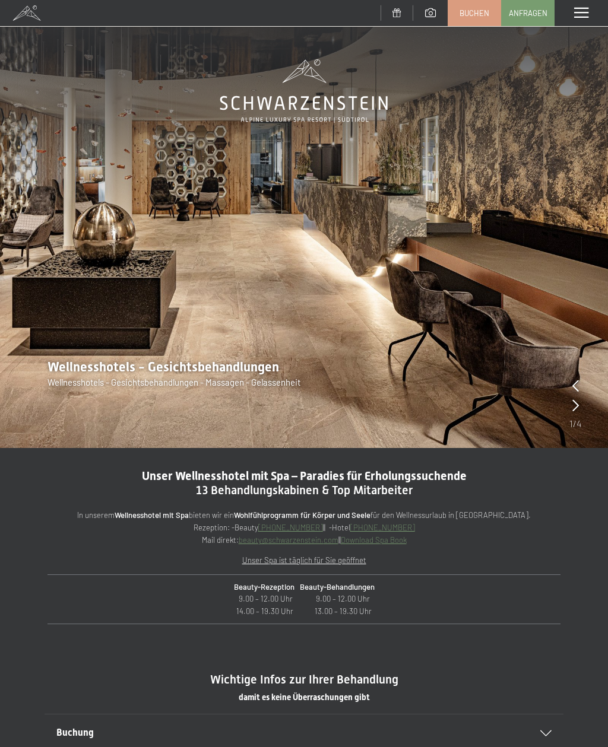  Describe the element at coordinates (75, 732) in the screenshot. I see `span: Buchung` at that location.